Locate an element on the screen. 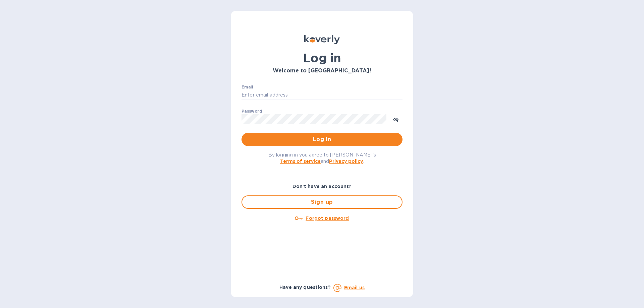 The height and width of the screenshot is (308, 644). button: Log in is located at coordinates (322, 139).